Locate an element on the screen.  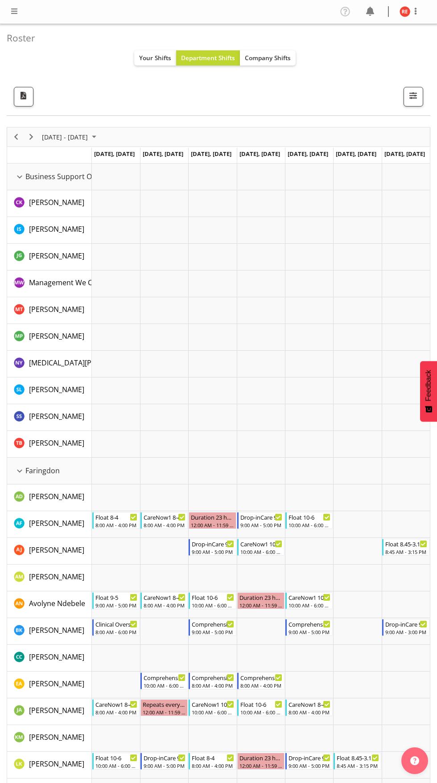
div: Ena Advincula"s event - Comprehensive Consult 10-6 Begin From Tuesday, October 14, 2025 at 10:00:... is located at coordinates (164, 681).